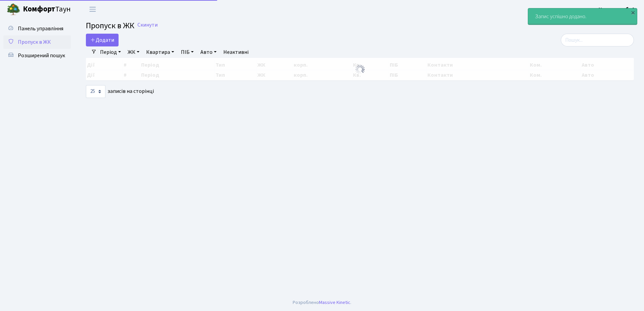 The height and width of the screenshot is (311, 644). I want to click on b: Комфорт, so click(39, 9).